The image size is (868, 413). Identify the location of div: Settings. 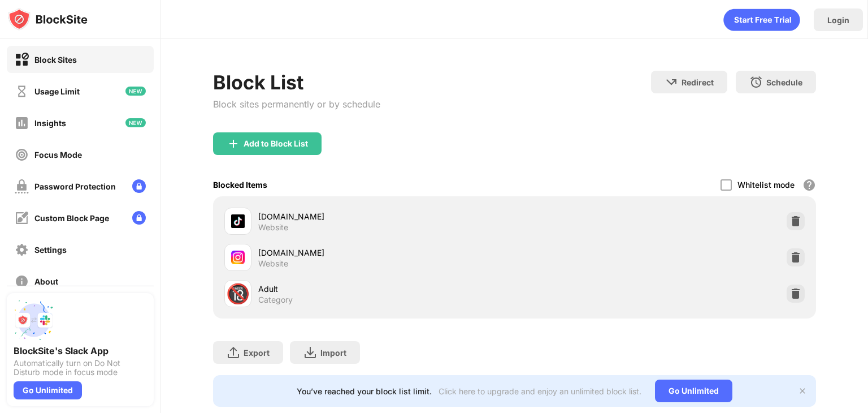
(50, 249).